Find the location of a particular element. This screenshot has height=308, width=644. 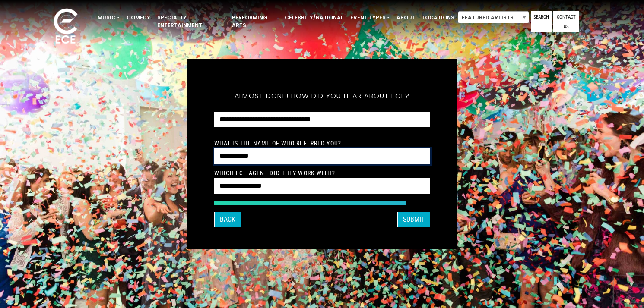

a: Contact Us is located at coordinates (566, 21).